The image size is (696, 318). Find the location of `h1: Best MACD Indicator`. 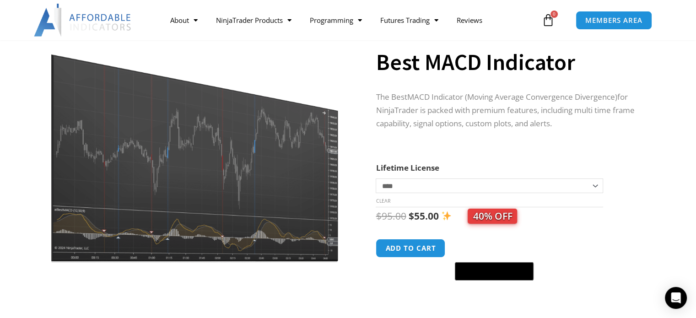

h1: Best MACD Indicator is located at coordinates (509, 62).